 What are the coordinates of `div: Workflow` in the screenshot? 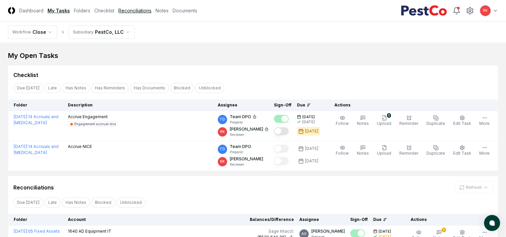 It's located at (22, 32).